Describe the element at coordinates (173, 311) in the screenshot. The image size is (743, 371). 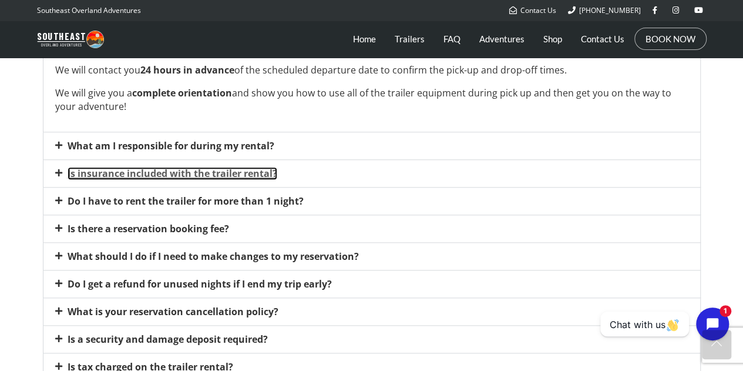
I see `a: What is your reservation cancellation policy?` at that location.